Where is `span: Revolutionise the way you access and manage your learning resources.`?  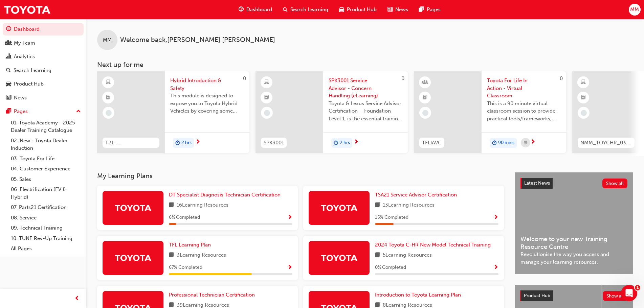 span: Revolutionise the way you access and manage your learning resources. is located at coordinates (574, 258).